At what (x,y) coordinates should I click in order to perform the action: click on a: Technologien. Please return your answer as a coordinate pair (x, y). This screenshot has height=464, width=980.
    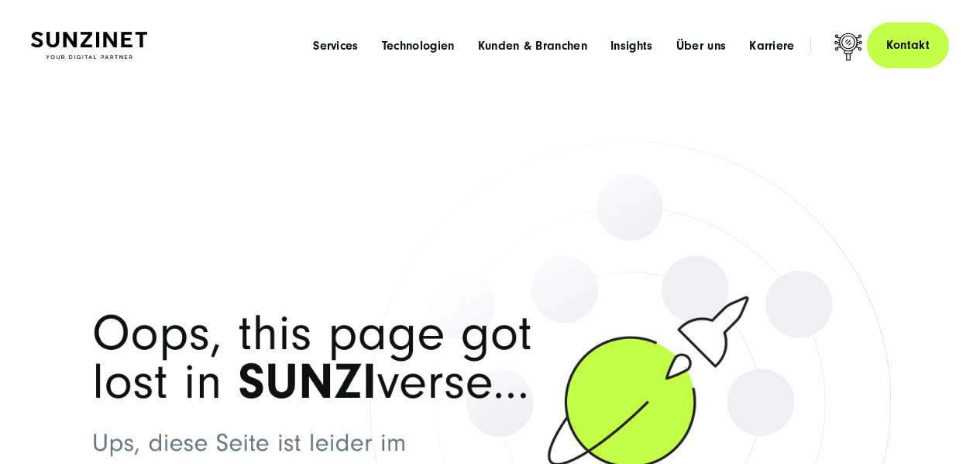
    Looking at the image, I should click on (418, 46).